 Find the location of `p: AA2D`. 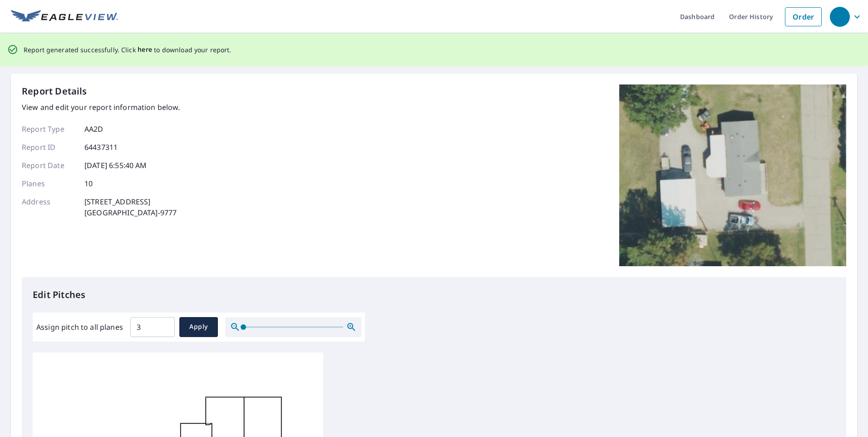

p: AA2D is located at coordinates (94, 129).